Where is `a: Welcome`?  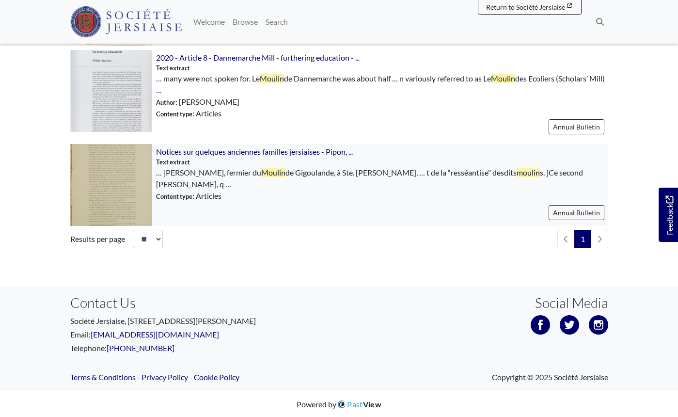
a: Welcome is located at coordinates (209, 22).